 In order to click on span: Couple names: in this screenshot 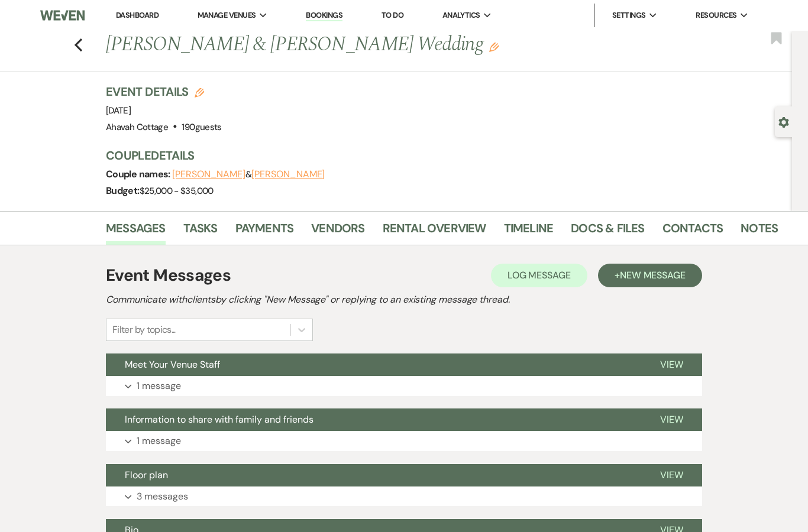, I will do `click(139, 174)`.